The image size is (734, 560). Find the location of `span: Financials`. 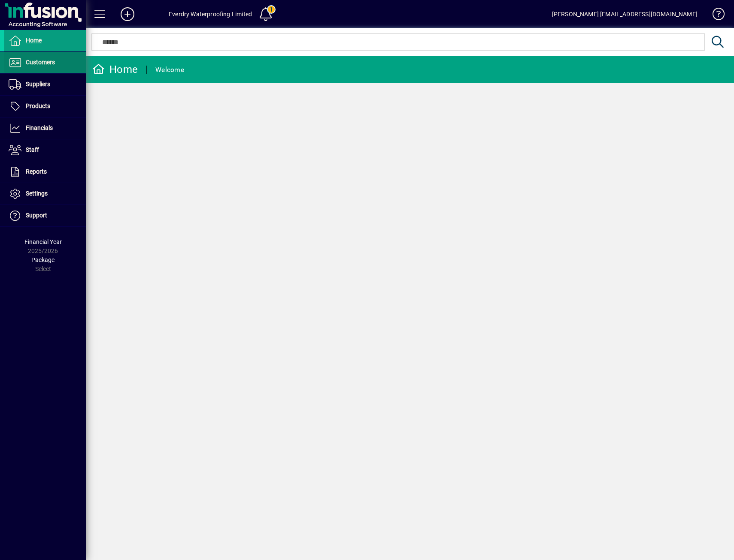

span: Financials is located at coordinates (39, 128).